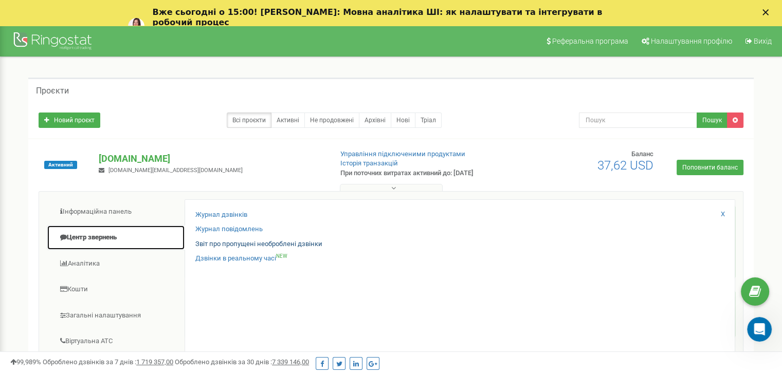 The height and width of the screenshot is (375, 782). I want to click on h5: Проєкти, so click(52, 91).